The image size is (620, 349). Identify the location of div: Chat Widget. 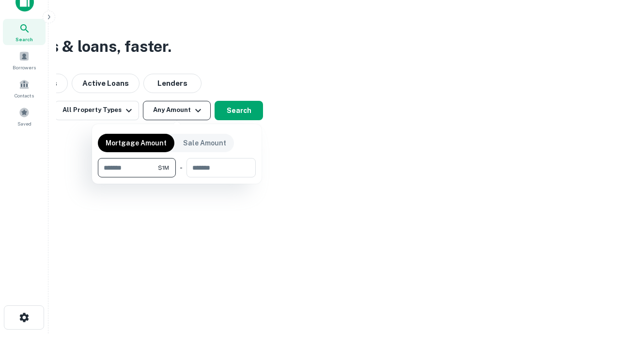
(596, 294).